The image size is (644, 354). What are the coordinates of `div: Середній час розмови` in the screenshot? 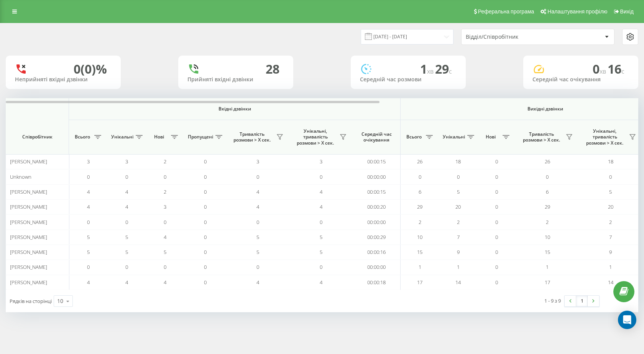 It's located at (409, 79).